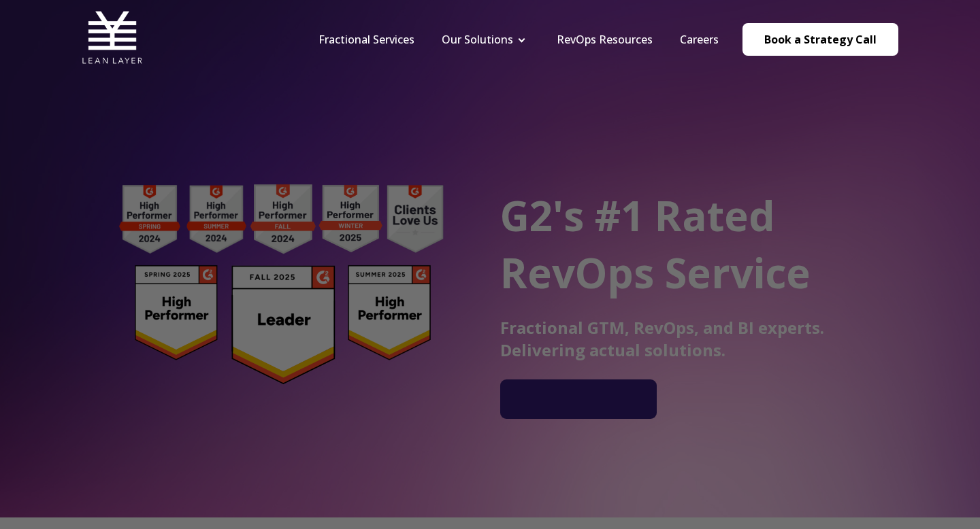  Describe the element at coordinates (699, 39) in the screenshot. I see `a: Careers` at that location.